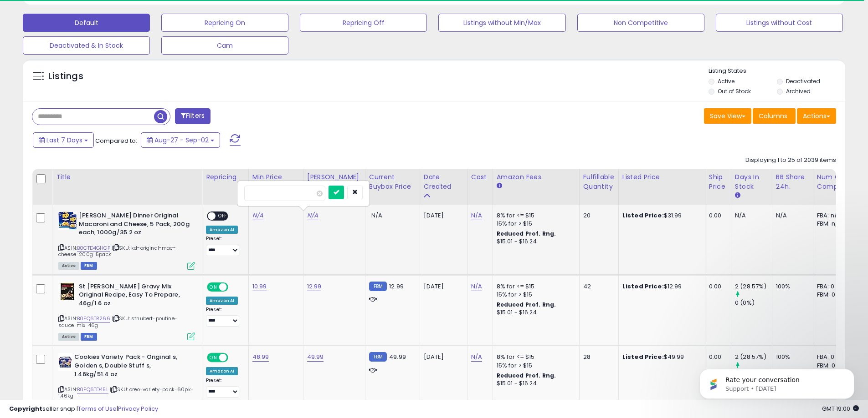 This screenshot has width=868, height=418. I want to click on a: 12.99, so click(315, 287).